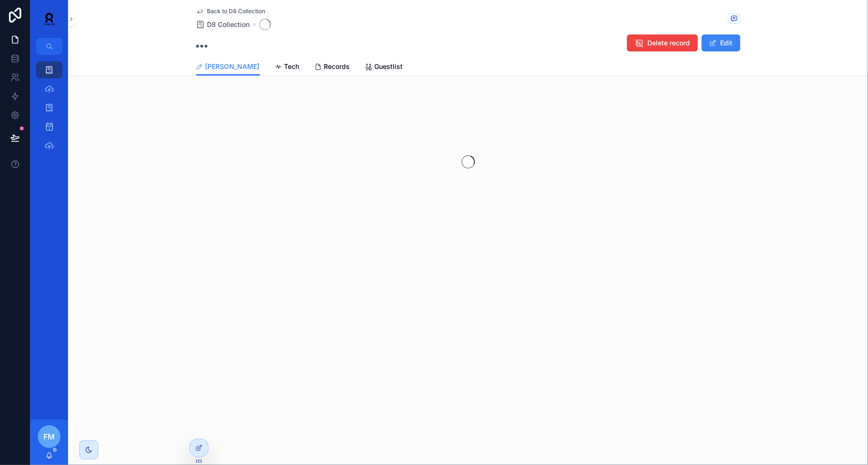 The image size is (868, 465). I want to click on span: FM, so click(49, 437).